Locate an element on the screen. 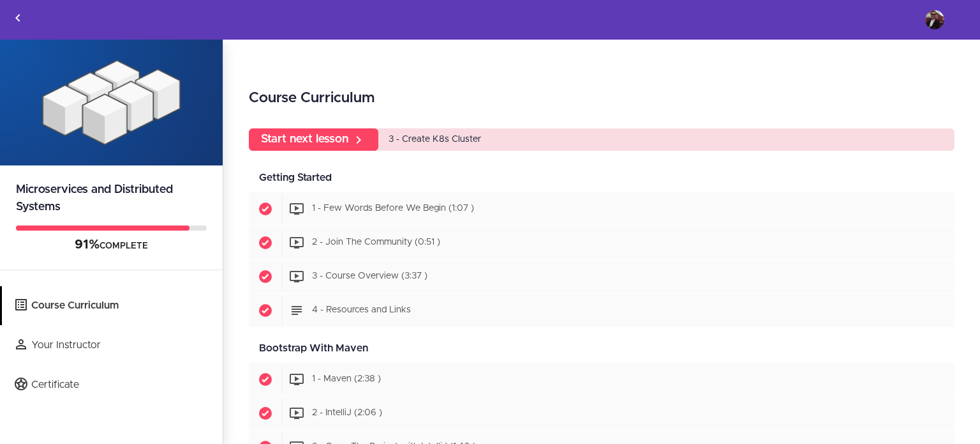 The height and width of the screenshot is (444, 980). span: 3 - Create K8s Cluster is located at coordinates (435, 139).